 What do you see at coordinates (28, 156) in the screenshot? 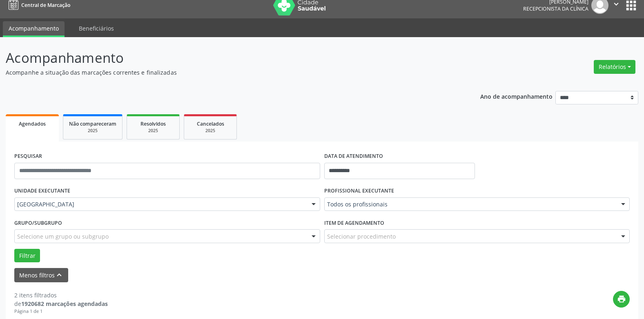
I see `label: PESQUISAR` at bounding box center [28, 156].